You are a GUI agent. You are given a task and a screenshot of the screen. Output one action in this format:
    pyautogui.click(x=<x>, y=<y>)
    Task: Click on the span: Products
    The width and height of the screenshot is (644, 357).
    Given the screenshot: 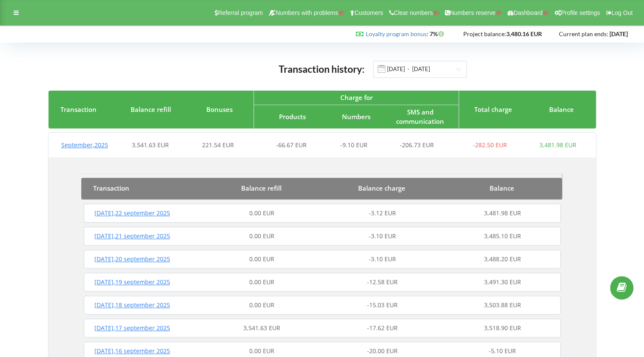 What is the action you would take?
    pyautogui.click(x=292, y=116)
    